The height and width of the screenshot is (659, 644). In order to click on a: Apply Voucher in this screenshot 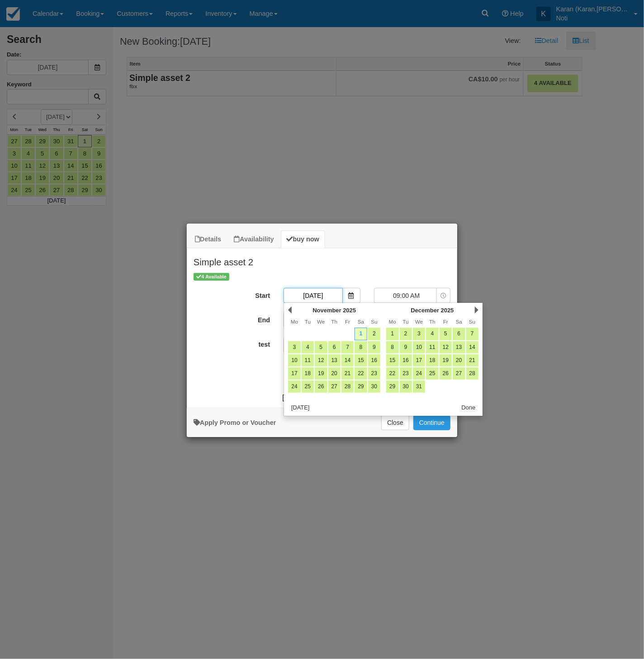, I will do `click(235, 423)`.